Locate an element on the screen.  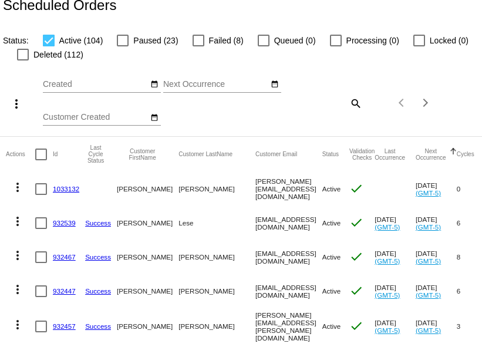
input: Next Occurrence is located at coordinates (216, 85).